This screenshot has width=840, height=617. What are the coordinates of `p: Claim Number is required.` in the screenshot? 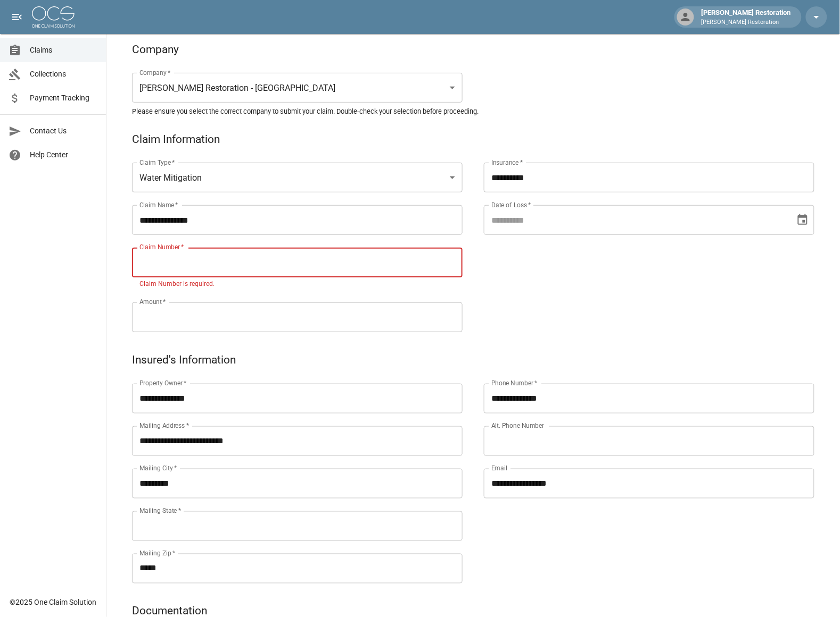 It's located at (297, 284).